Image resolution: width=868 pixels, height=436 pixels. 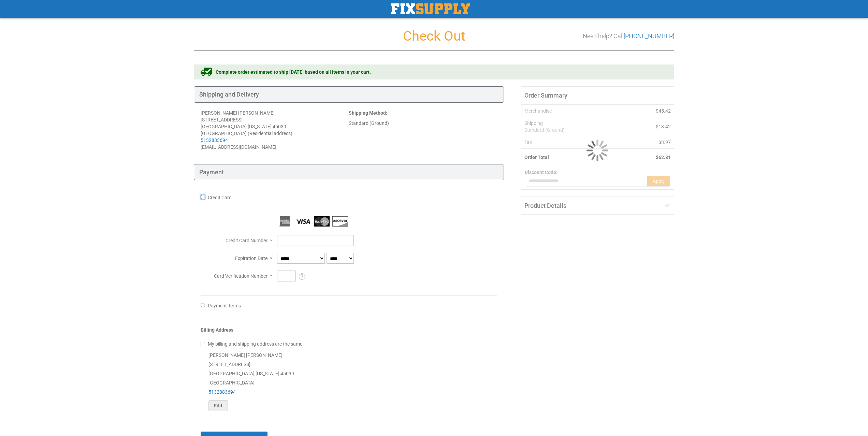 I want to click on h1: Check Out, so click(x=434, y=36).